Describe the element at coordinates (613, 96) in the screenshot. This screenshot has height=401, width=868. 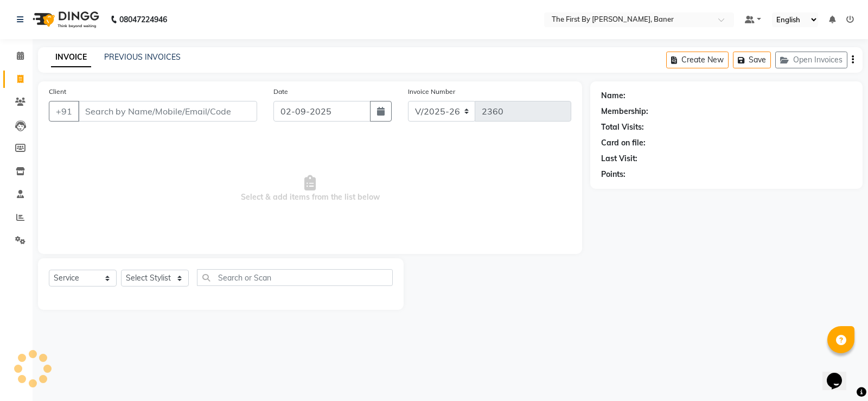
I see `div: Name:` at that location.